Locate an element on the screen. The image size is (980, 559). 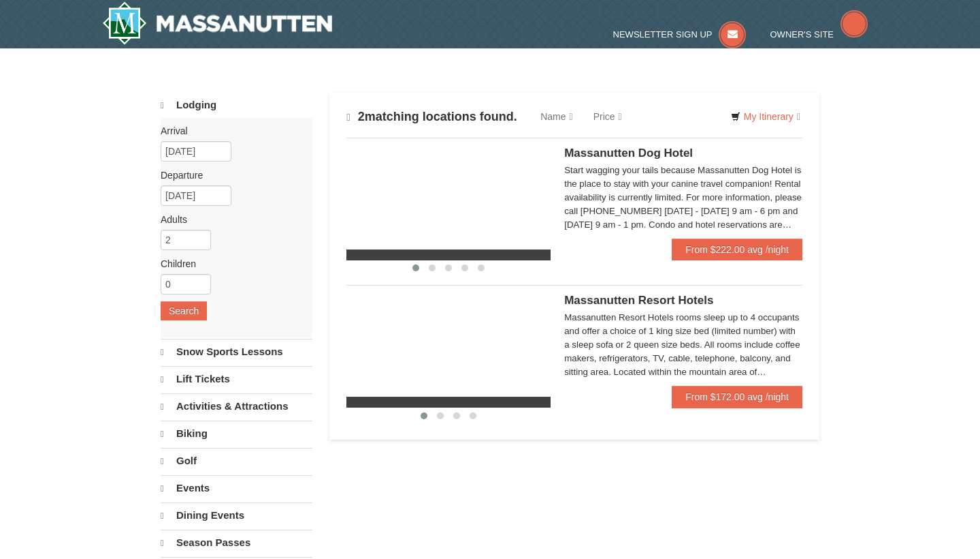
a: Activities & Attractions is located at coordinates (237, 406).